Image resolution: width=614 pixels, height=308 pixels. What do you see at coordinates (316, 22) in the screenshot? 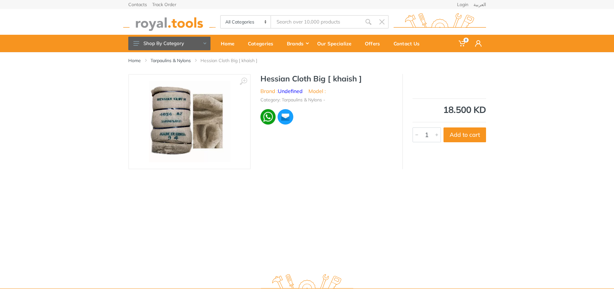
I see `input: Site search` at bounding box center [316, 22].